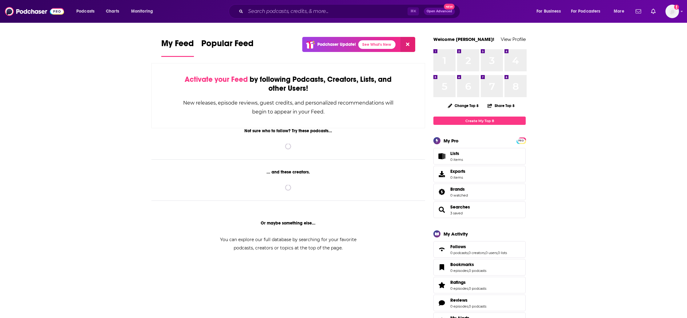 This screenshot has height=318, width=687. What do you see at coordinates (288, 131) in the screenshot?
I see `div: Not sure who to follow? Try these podcasts...` at bounding box center [288, 131].